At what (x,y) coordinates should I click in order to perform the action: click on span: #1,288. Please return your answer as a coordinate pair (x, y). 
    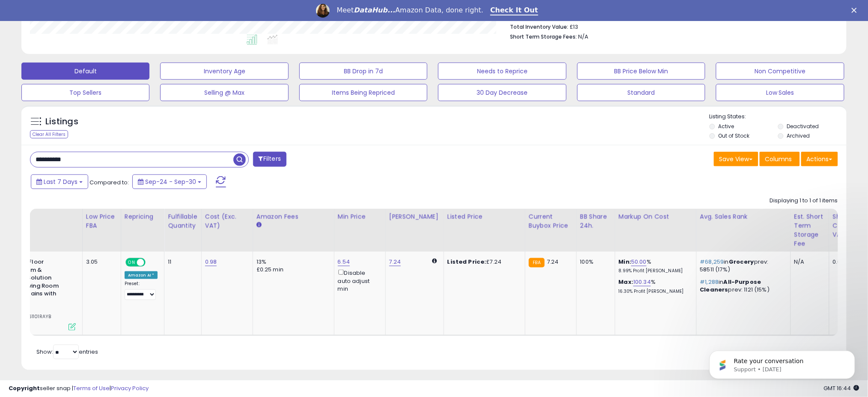
    Looking at the image, I should click on (710, 281).